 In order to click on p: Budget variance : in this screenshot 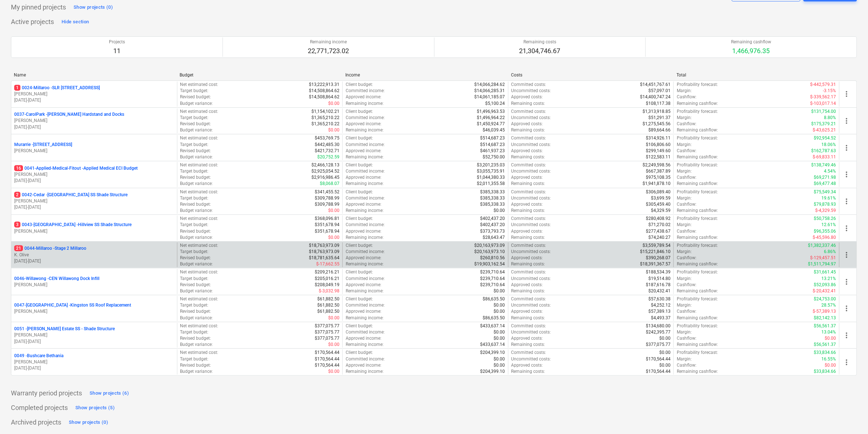, I will do `click(197, 210)`.